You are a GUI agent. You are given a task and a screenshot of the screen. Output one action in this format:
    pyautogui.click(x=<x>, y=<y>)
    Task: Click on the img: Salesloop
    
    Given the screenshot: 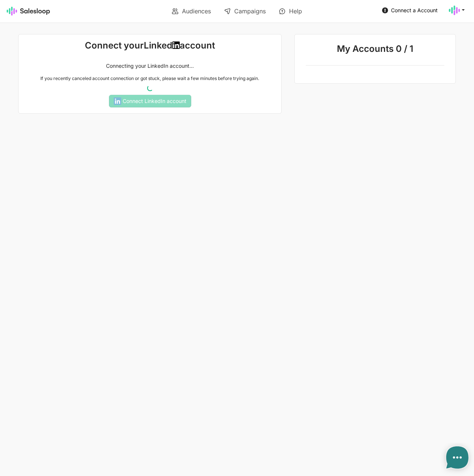 What is the action you would take?
    pyautogui.click(x=28, y=11)
    